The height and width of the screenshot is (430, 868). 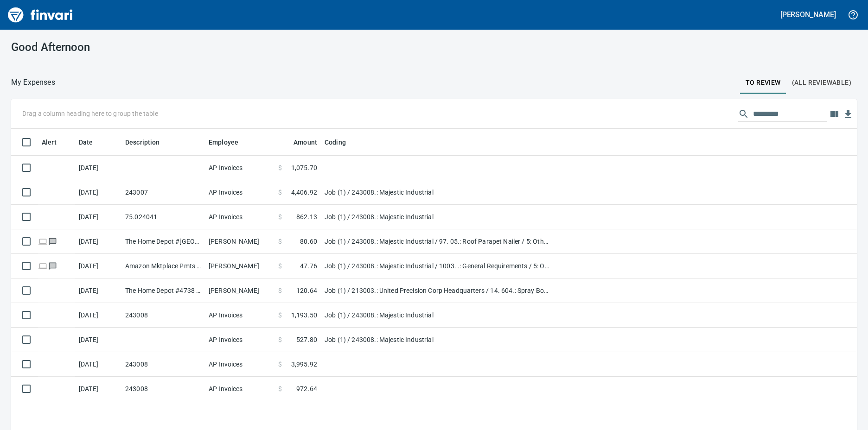 What do you see at coordinates (304, 364) in the screenshot?
I see `span: 3,995.92` at bounding box center [304, 364].